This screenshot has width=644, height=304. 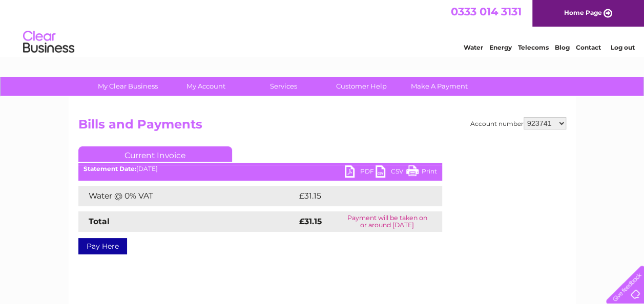 What do you see at coordinates (102, 246) in the screenshot?
I see `a: Pay Here` at bounding box center [102, 246].